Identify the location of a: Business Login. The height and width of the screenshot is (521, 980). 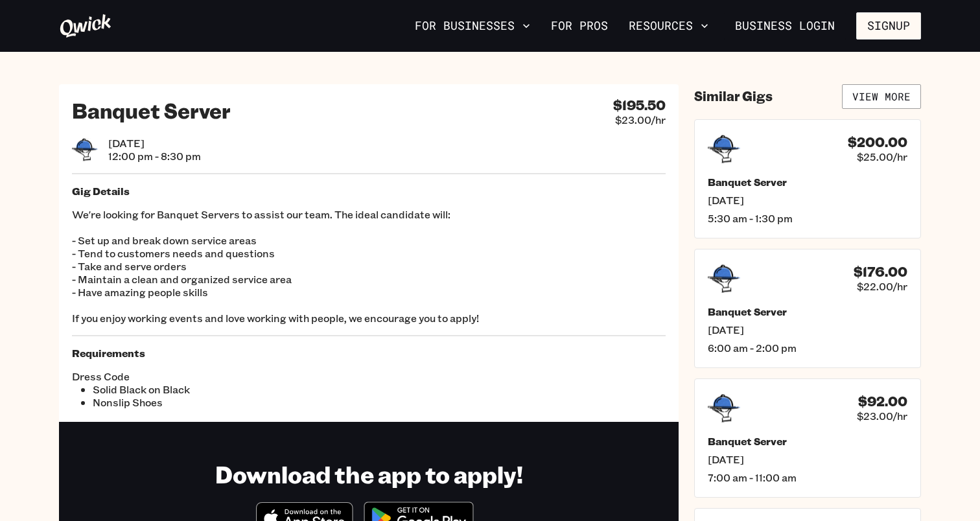
(785, 26).